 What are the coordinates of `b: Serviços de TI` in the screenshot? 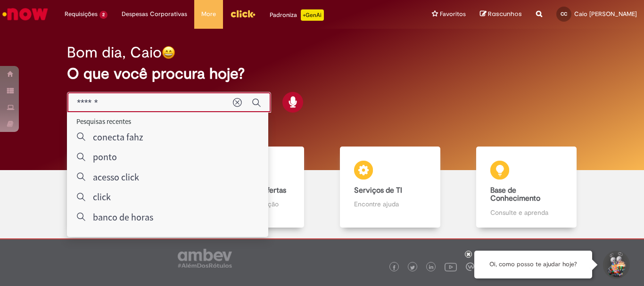 It's located at (378, 190).